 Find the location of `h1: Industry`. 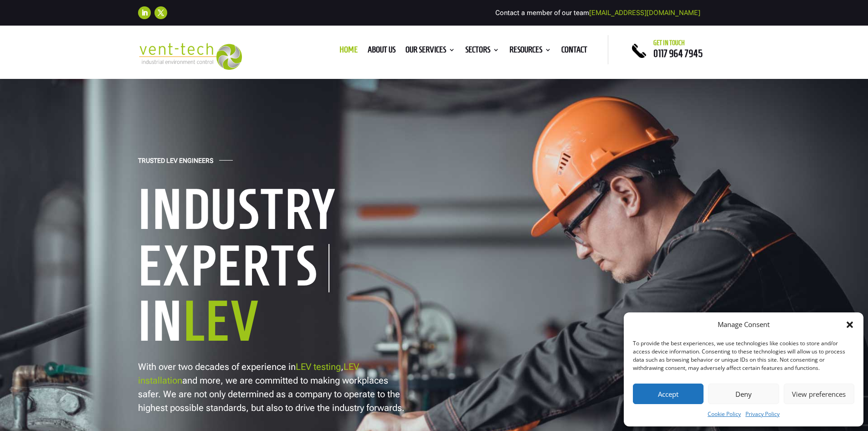

h1: Industry is located at coordinates (280, 212).